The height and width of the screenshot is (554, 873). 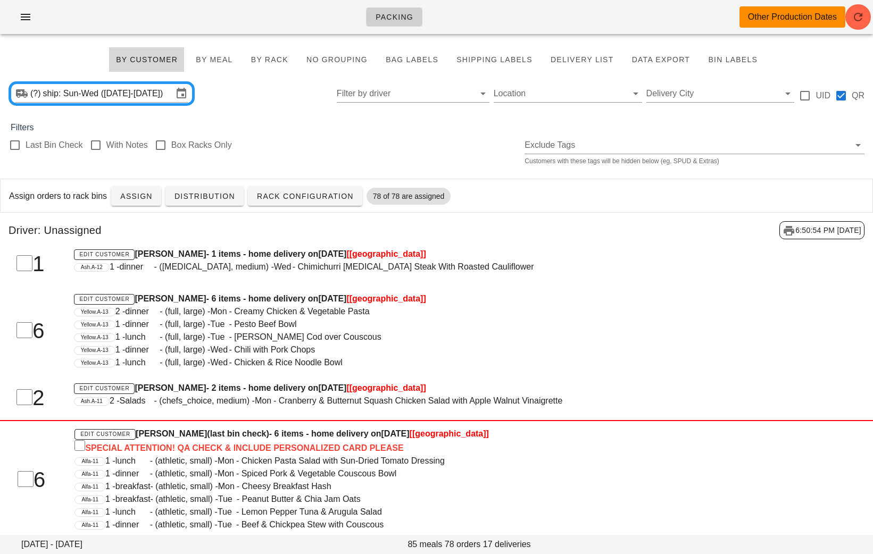 I want to click on span: Bin Labels, so click(x=733, y=60).